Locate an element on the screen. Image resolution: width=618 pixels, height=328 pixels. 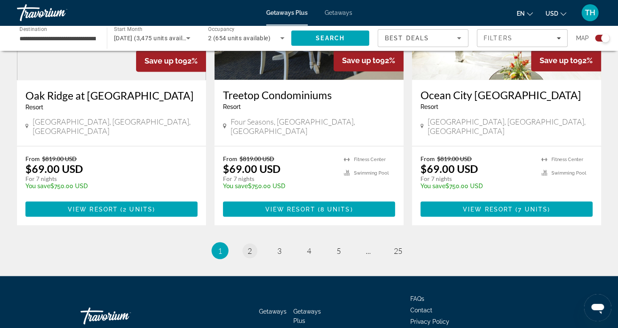
span: 2 units is located at coordinates (138, 209).